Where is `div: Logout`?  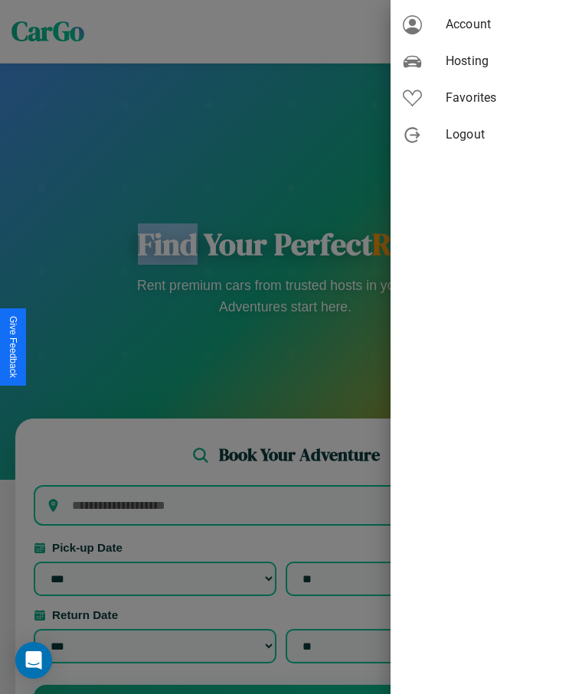 div: Logout is located at coordinates (486, 135).